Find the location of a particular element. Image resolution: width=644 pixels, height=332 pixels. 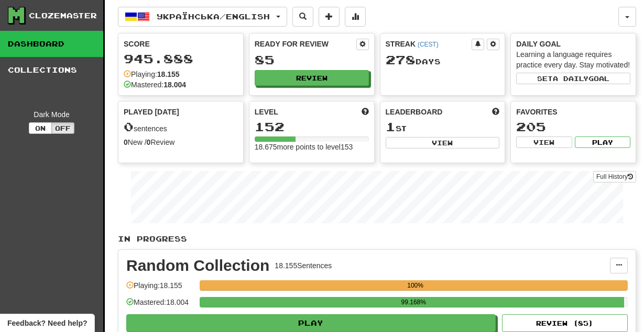

div: Streak is located at coordinates (428, 44).